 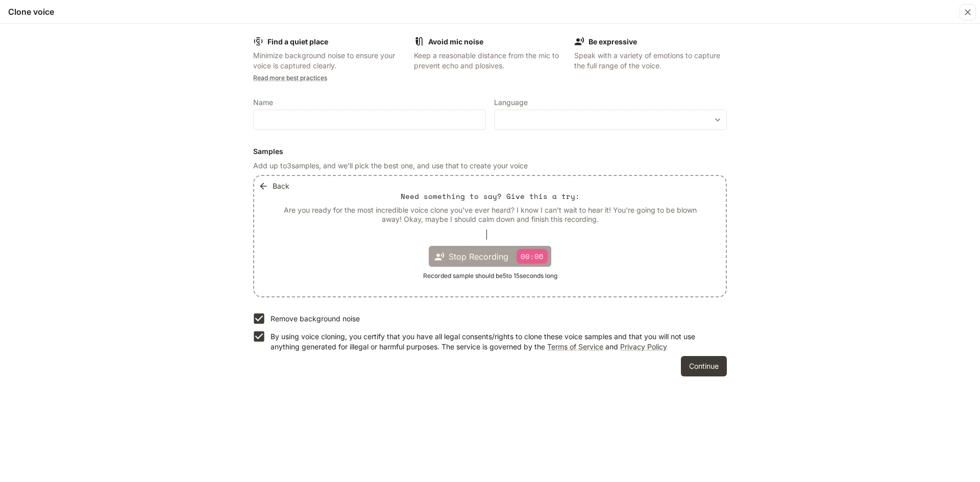 What do you see at coordinates (644, 347) in the screenshot?
I see `a: Privacy Policy` at bounding box center [644, 347].